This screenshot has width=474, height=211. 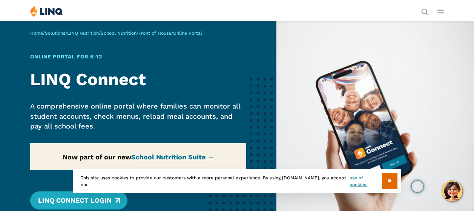 What do you see at coordinates (365, 181) in the screenshot?
I see `a: use of cookies.` at bounding box center [365, 181].